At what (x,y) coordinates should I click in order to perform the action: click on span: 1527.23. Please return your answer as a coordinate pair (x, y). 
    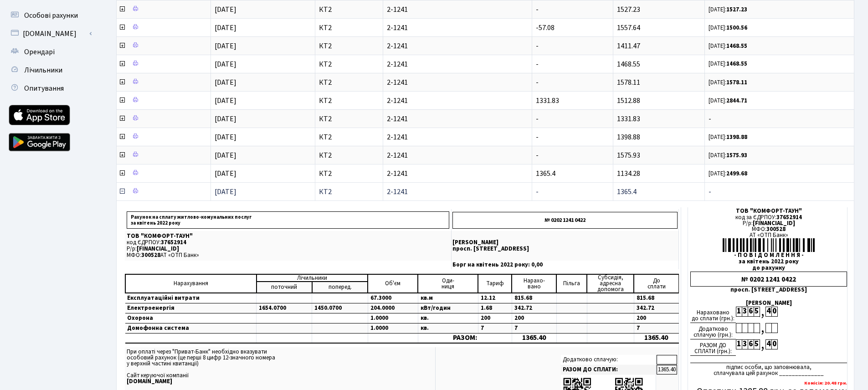
    Looking at the image, I should click on (628, 10).